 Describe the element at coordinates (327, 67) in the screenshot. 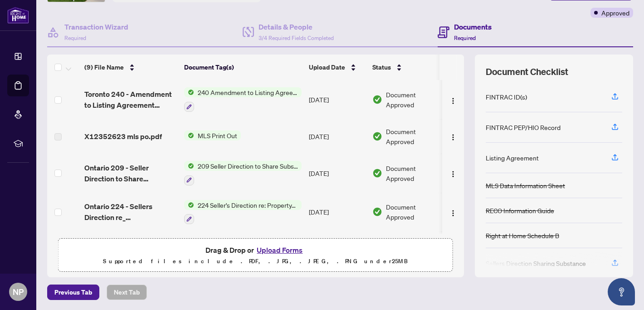

I see `span: Upload Date` at that location.